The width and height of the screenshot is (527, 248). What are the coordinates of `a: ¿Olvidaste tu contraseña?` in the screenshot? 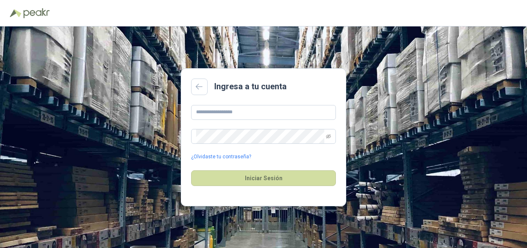 It's located at (221, 157).